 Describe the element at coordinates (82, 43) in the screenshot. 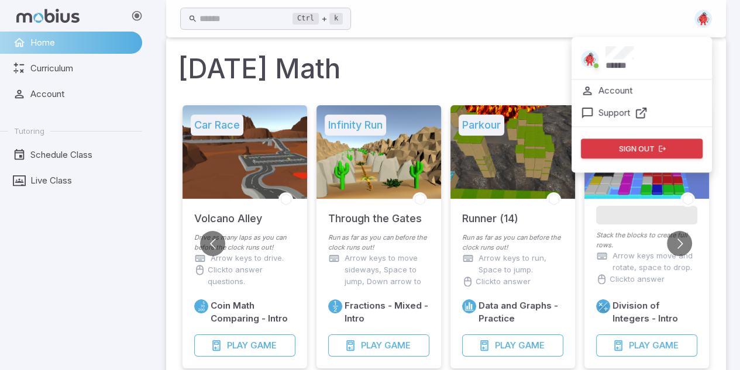

I see `span: Home` at that location.